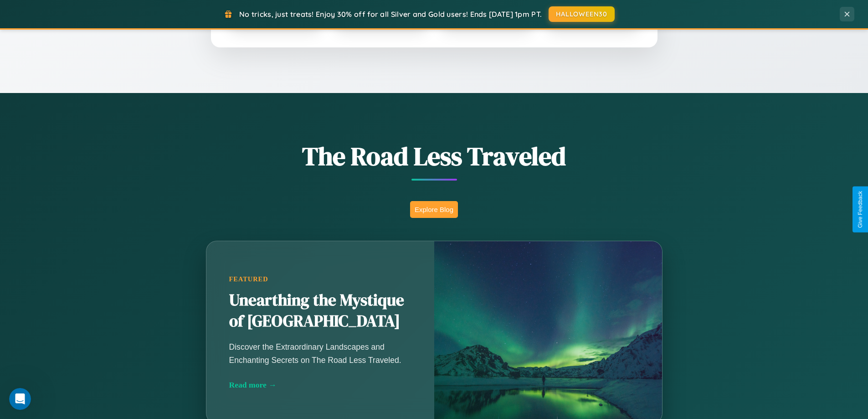 This screenshot has height=419, width=868. Describe the element at coordinates (860, 209) in the screenshot. I see `div: Give Feedback` at that location.